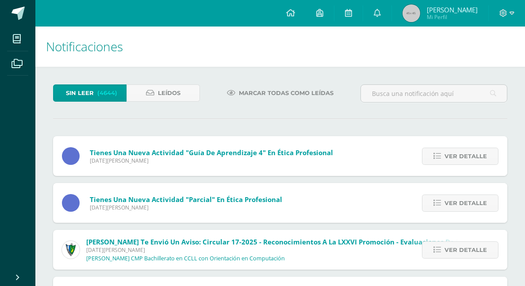 The width and height of the screenshot is (525, 286). What do you see at coordinates (163, 93) in the screenshot?
I see `a: Leídos` at bounding box center [163, 93].